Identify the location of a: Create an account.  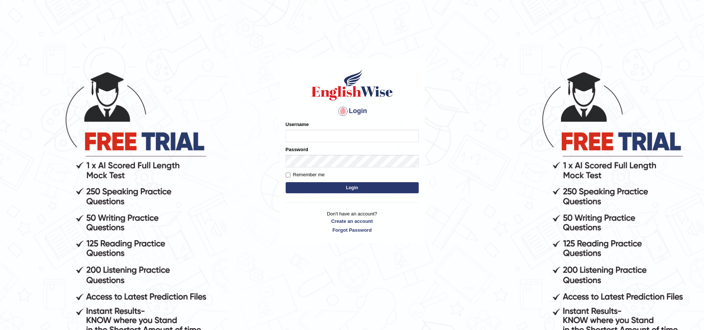
(352, 221).